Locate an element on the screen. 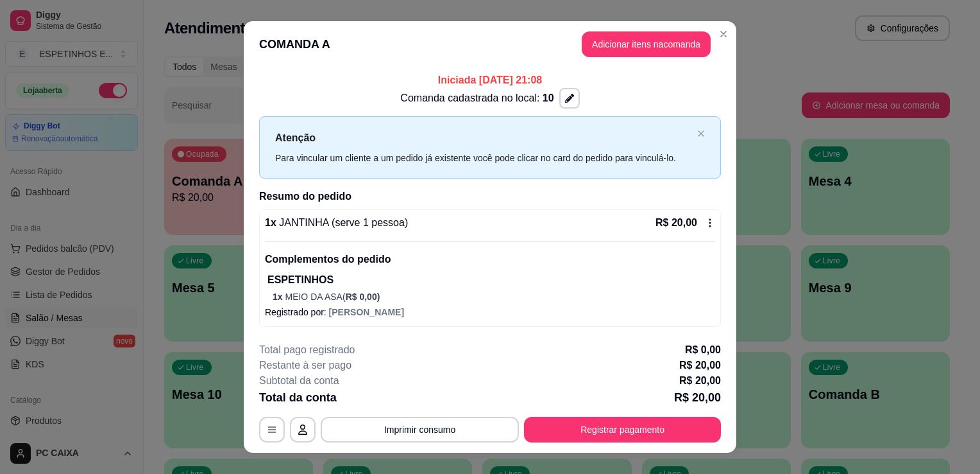  button: Close is located at coordinates (723, 34).